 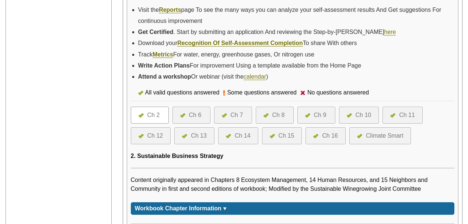 What do you see at coordinates (195, 115) in the screenshot?
I see `div: Ch 6` at bounding box center [195, 115].